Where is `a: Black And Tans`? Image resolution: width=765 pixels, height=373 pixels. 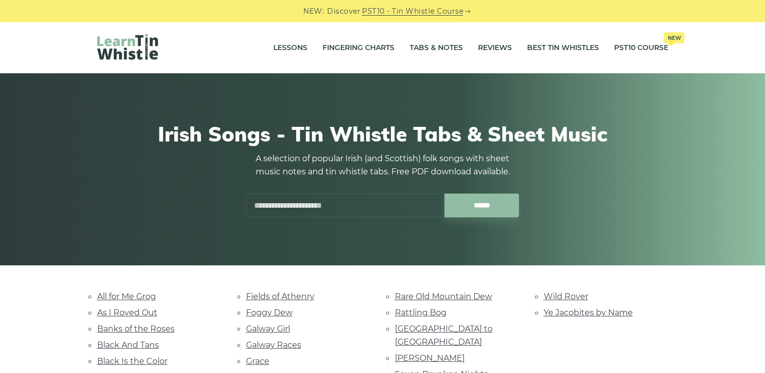
a: Black And Tans is located at coordinates (128, 345).